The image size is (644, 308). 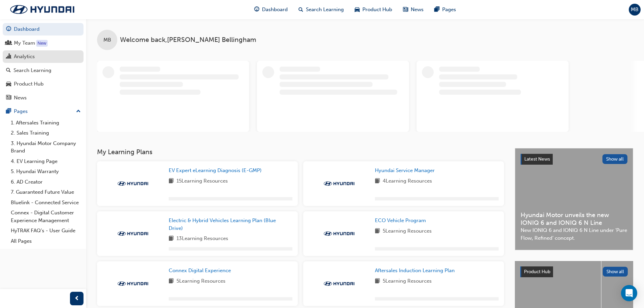 I want to click on a: Latest NewsShow all, so click(x=574, y=160).